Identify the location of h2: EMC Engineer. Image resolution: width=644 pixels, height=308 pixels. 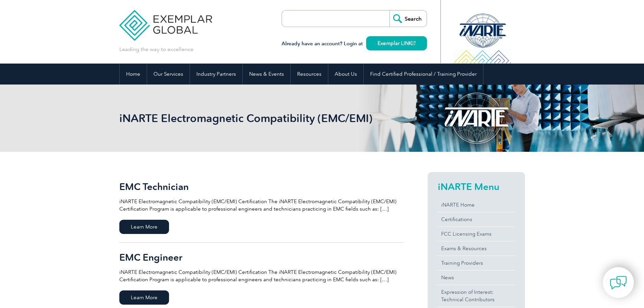
(262, 257).